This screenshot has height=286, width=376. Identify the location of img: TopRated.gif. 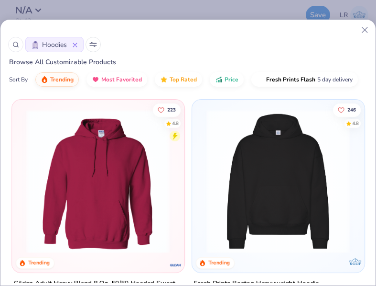
(164, 79).